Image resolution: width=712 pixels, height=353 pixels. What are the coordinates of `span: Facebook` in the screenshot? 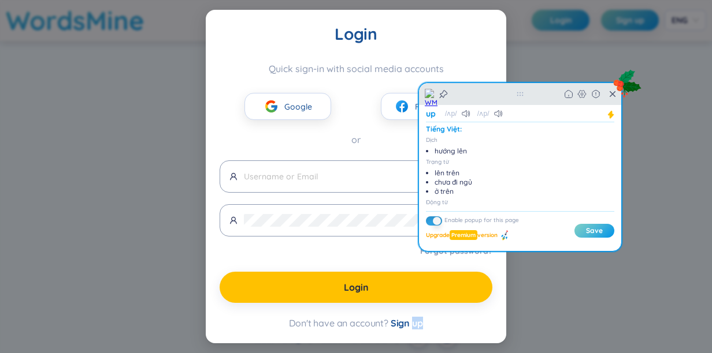 It's located at (434, 107).